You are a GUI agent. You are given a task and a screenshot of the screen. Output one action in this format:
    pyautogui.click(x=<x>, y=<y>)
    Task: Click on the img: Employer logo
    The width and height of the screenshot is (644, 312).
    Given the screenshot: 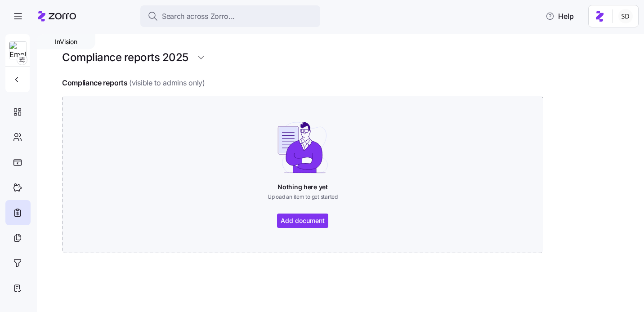 What is the action you would take?
    pyautogui.click(x=18, y=51)
    